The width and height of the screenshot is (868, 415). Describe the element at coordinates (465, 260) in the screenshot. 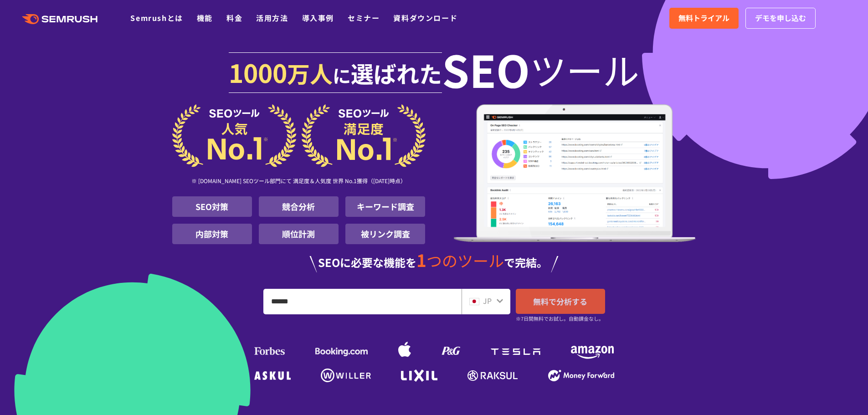

I see `span: つのツール` at that location.